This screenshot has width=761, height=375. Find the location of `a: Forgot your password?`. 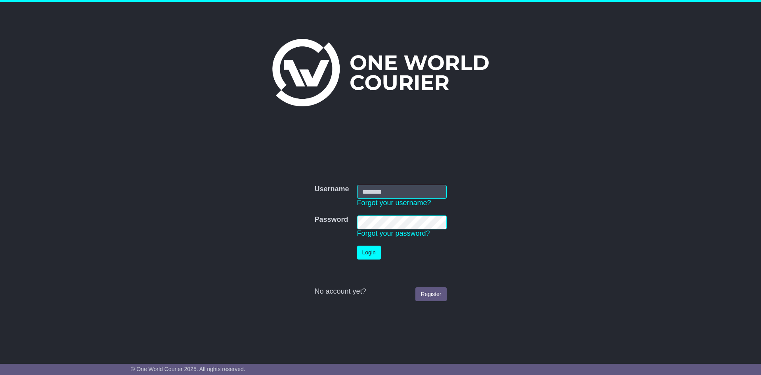

a: Forgot your password? is located at coordinates (394, 233).